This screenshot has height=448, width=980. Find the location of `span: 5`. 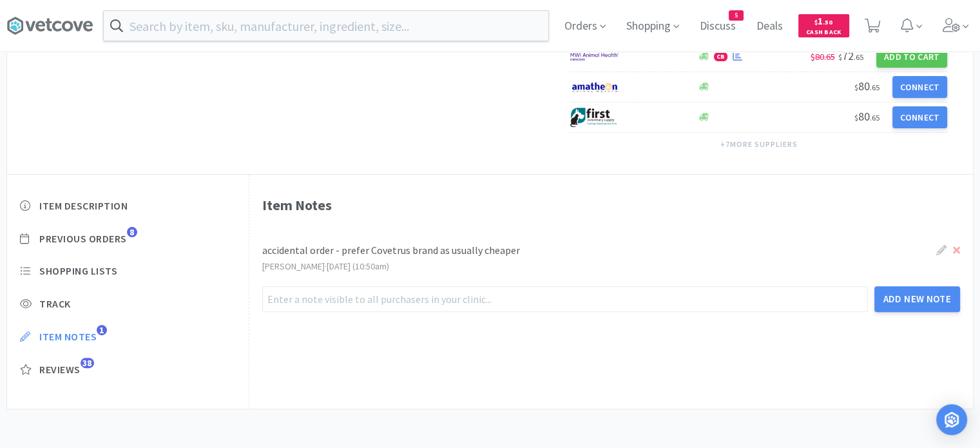

span: 5 is located at coordinates (736, 15).